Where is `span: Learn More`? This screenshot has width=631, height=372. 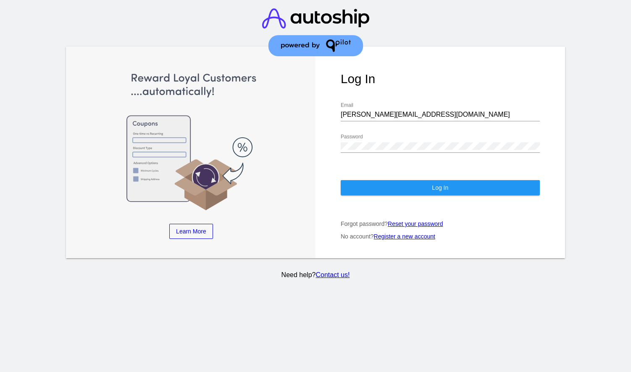 span: Learn More is located at coordinates (191, 232).